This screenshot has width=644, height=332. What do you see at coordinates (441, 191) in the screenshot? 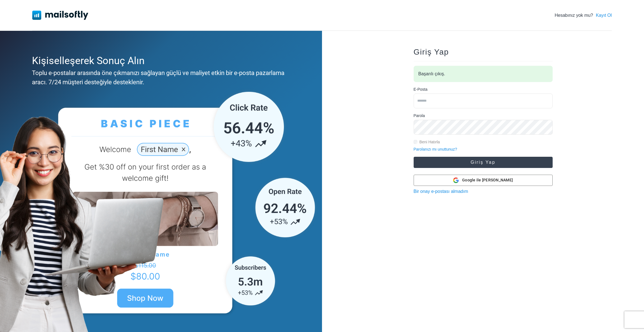
I see `a: Bir onay e-postası almadım` at bounding box center [441, 191].